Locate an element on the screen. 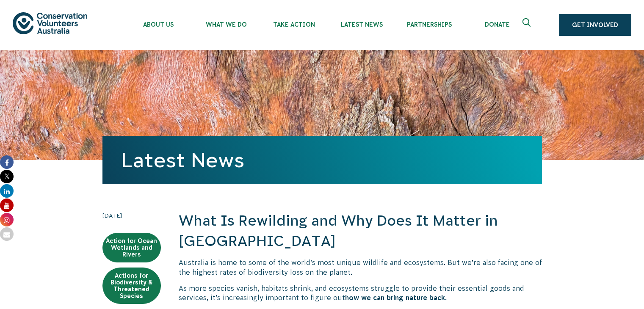 The width and height of the screenshot is (644, 309). a: Get Involved is located at coordinates (595, 25).